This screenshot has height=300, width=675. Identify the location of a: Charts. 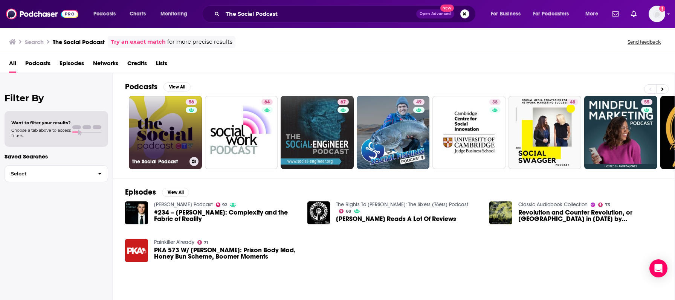
(138, 14).